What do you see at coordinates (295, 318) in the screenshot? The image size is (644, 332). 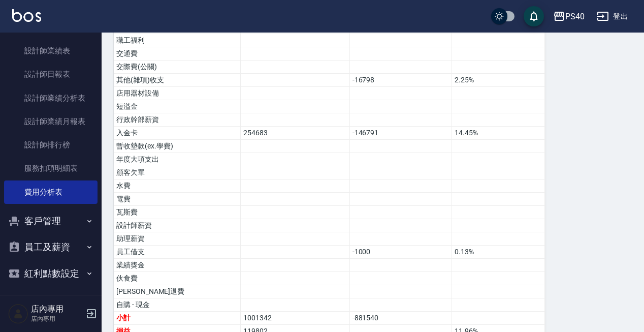 I see `td: 1001342` at bounding box center [295, 318].